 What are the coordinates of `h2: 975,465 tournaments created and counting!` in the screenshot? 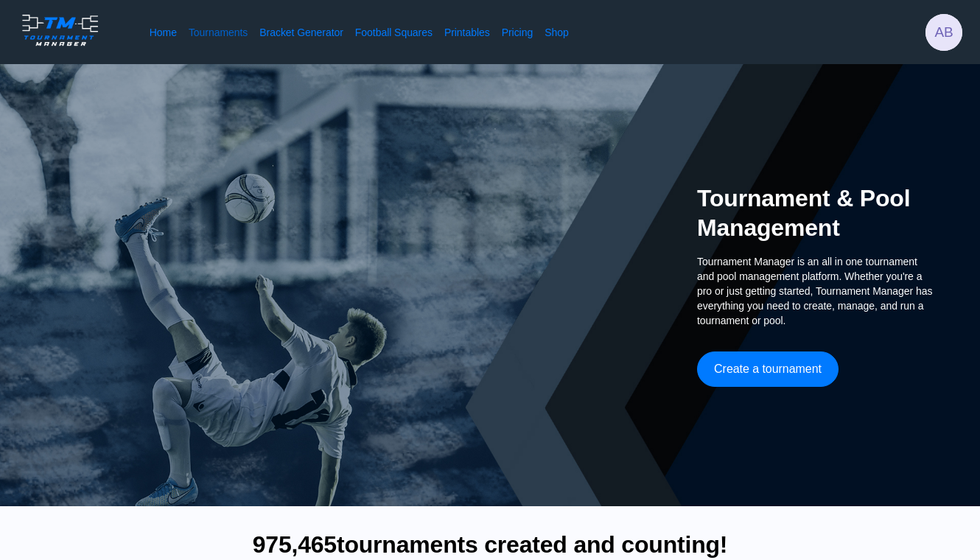 It's located at (490, 545).